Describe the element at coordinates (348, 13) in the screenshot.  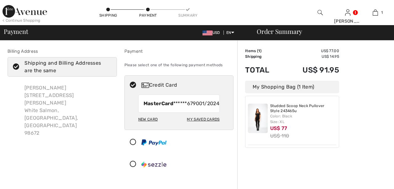
I see `img: My Info` at that location.